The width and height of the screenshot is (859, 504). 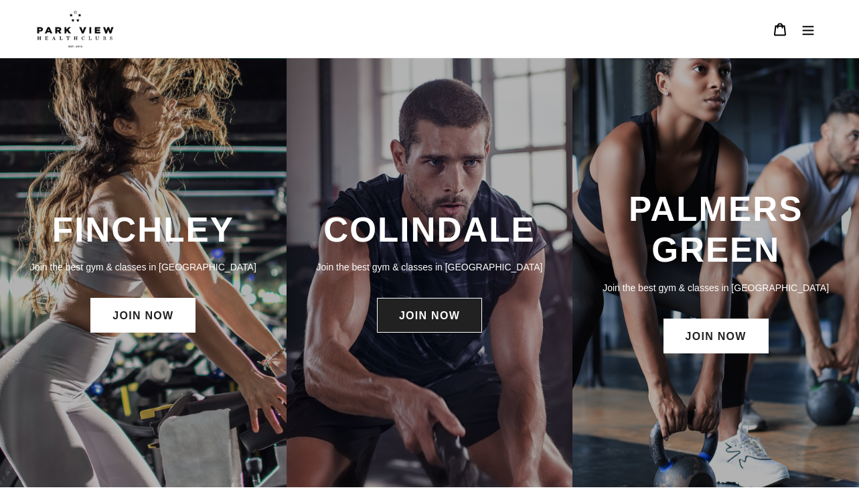 What do you see at coordinates (808, 29) in the screenshot?
I see `button: Menu` at bounding box center [808, 29].